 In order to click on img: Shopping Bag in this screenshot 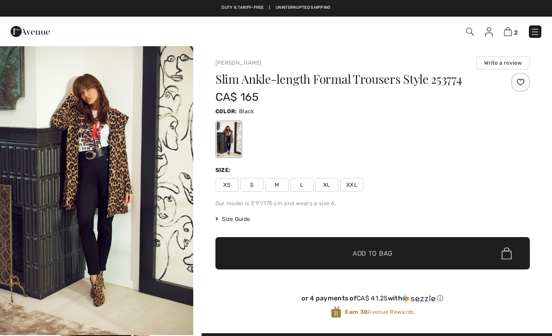, I will do `click(507, 31)`.